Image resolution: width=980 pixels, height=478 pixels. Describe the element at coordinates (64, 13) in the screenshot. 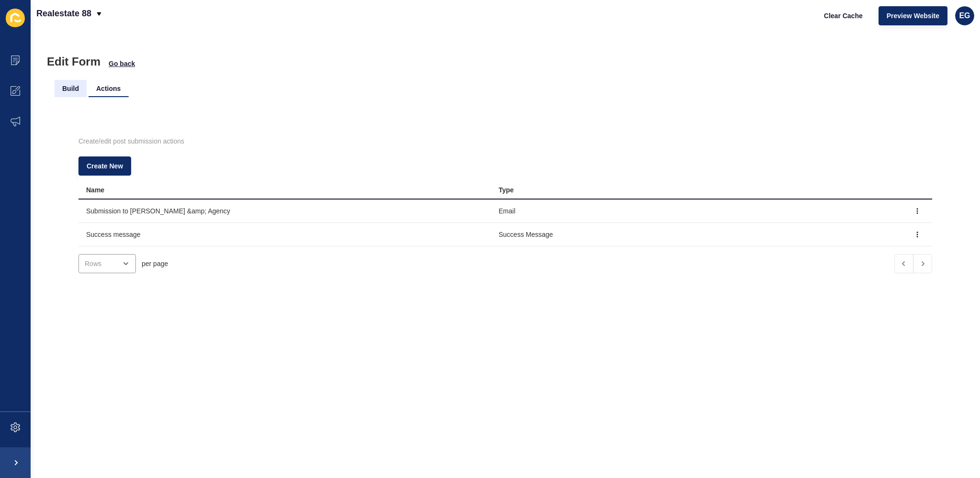

I see `p: Realestate 88` at that location.